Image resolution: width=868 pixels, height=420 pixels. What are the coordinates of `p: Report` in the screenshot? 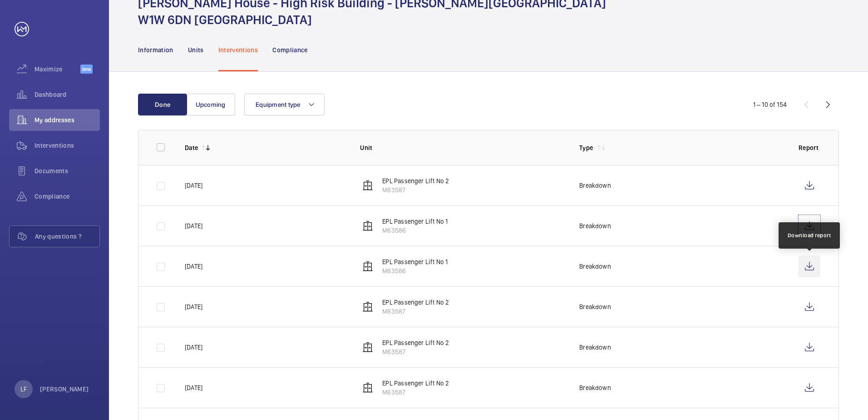 It's located at (810, 147).